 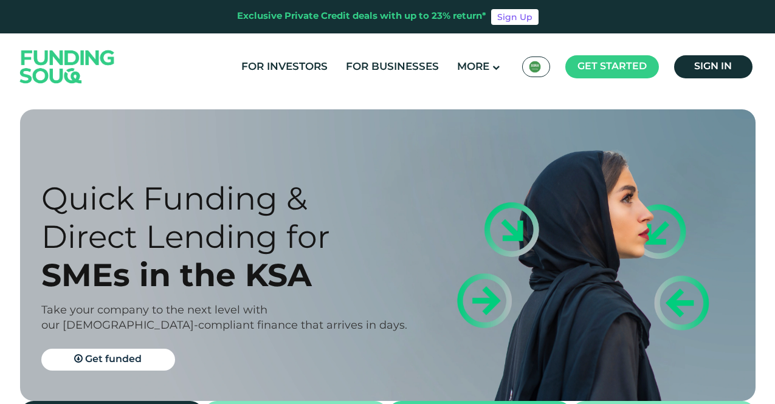 I want to click on img: SA Flag, so click(x=535, y=67).